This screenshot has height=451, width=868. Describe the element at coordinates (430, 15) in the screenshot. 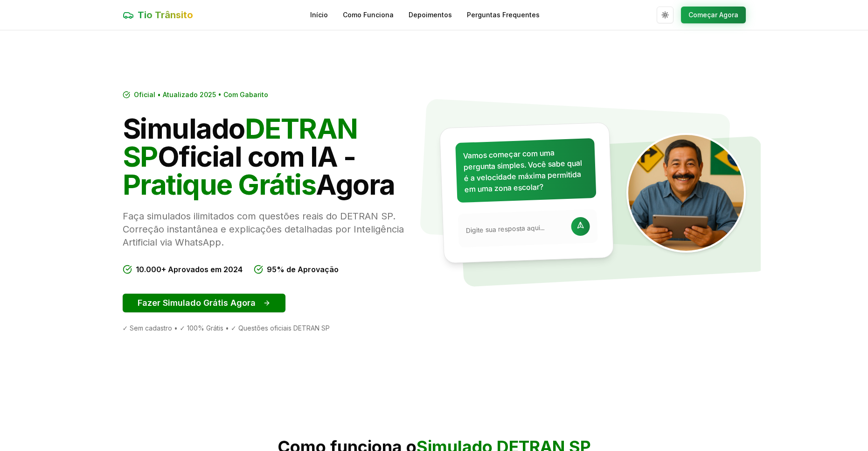

I see `a: Depoimentos` at that location.